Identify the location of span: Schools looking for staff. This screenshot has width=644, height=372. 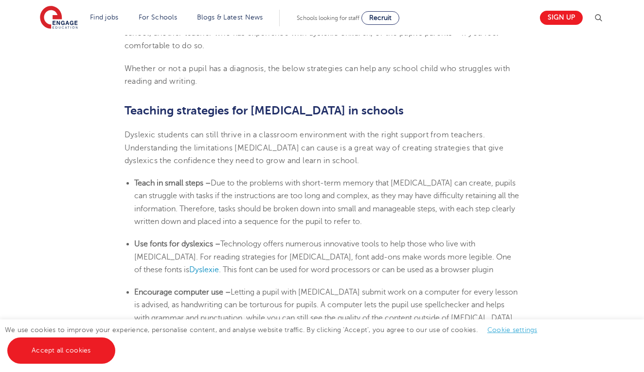
(328, 18).